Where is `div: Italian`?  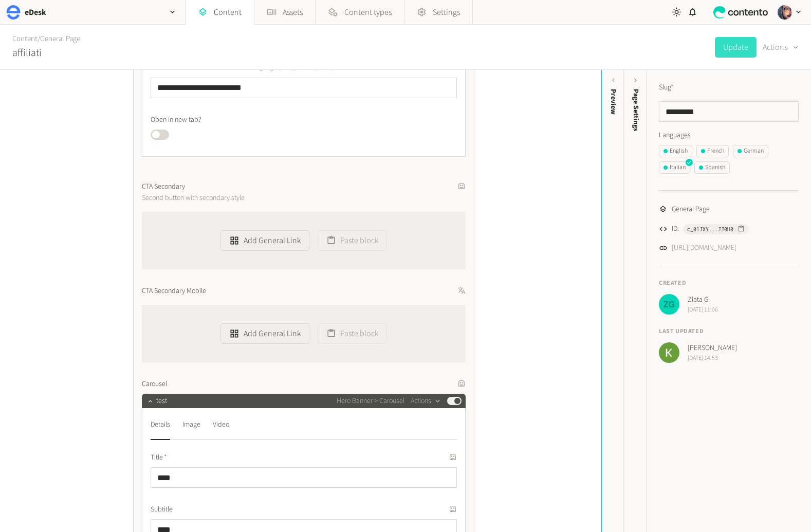
div: Italian is located at coordinates (674, 167).